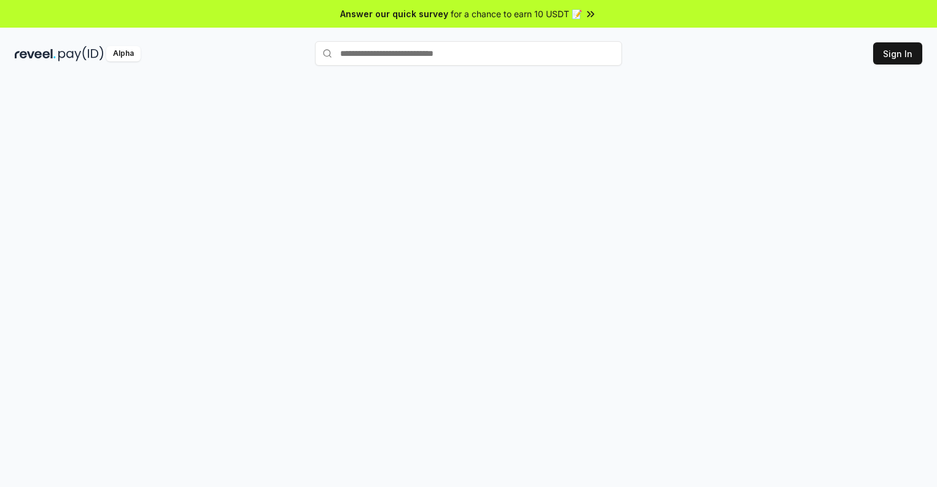 The width and height of the screenshot is (937, 487). What do you see at coordinates (516, 14) in the screenshot?
I see `span: for a chance to earn 10 USDT 📝` at bounding box center [516, 14].